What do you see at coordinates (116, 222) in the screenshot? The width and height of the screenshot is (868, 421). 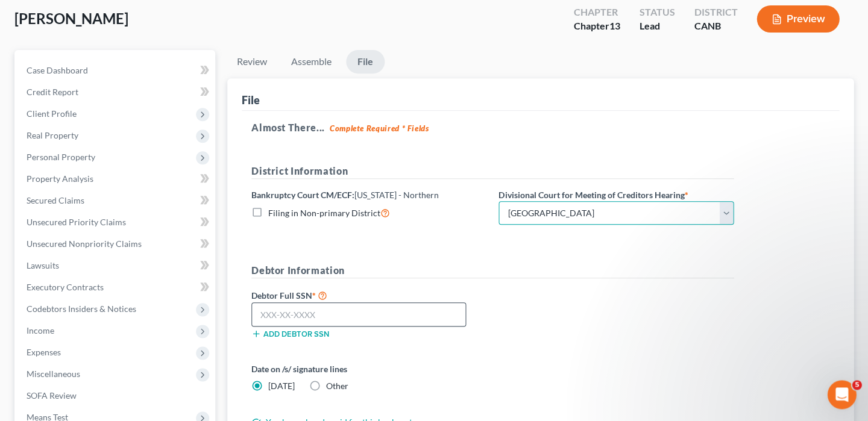 I see `a: Unsecured Priority Claims` at bounding box center [116, 222].